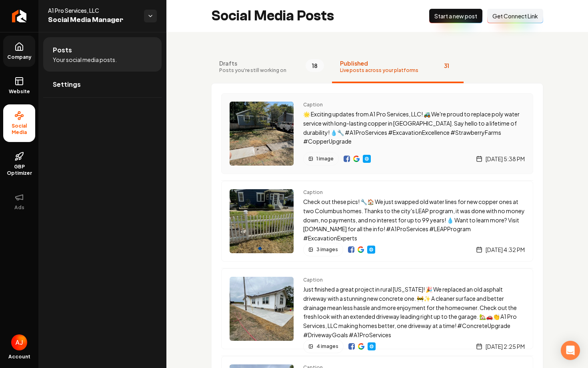 This screenshot has height=368, width=588. Describe the element at coordinates (102, 84) in the screenshot. I see `a: Settings` at that location.